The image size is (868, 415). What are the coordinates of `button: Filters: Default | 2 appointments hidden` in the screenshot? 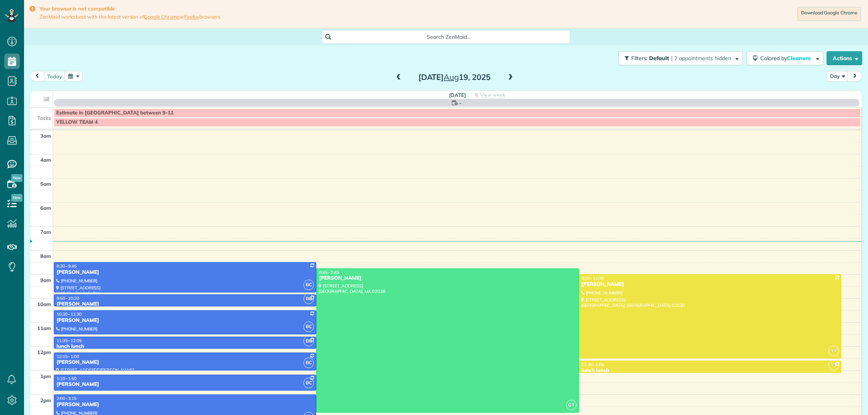 It's located at (680, 58).